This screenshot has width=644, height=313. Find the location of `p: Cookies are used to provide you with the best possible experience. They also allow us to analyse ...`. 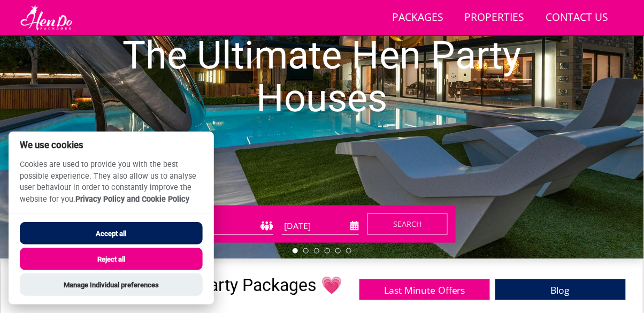

p: Cookies are used to provide you with the best possible experience. They also allow us to analyse ... is located at coordinates (111, 185).